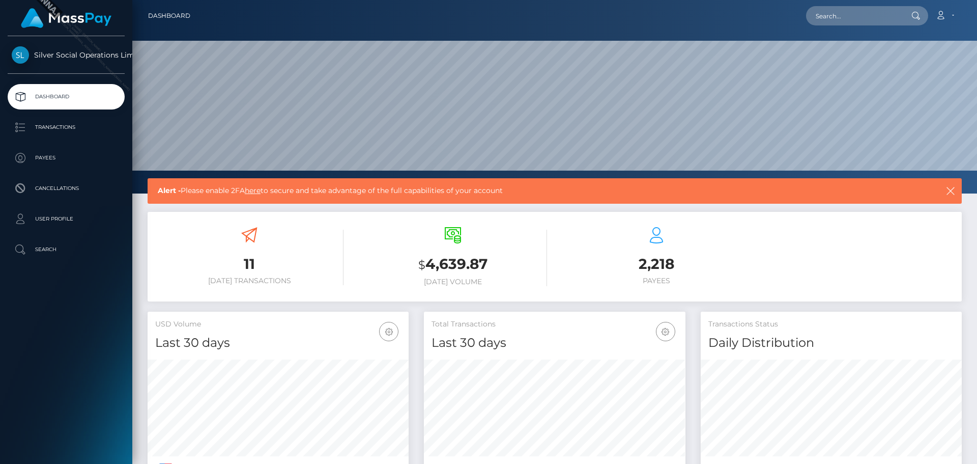  Describe the element at coordinates (66, 158) in the screenshot. I see `a: Payees` at that location.